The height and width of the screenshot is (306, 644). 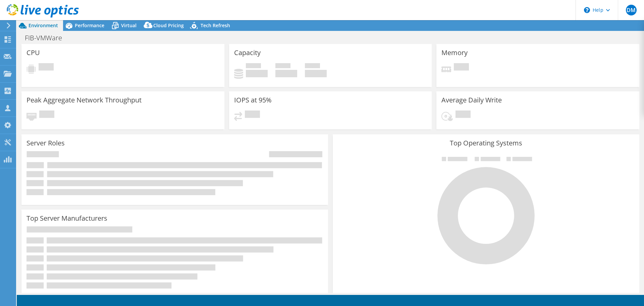 I want to click on h3: Server Roles, so click(x=46, y=143).